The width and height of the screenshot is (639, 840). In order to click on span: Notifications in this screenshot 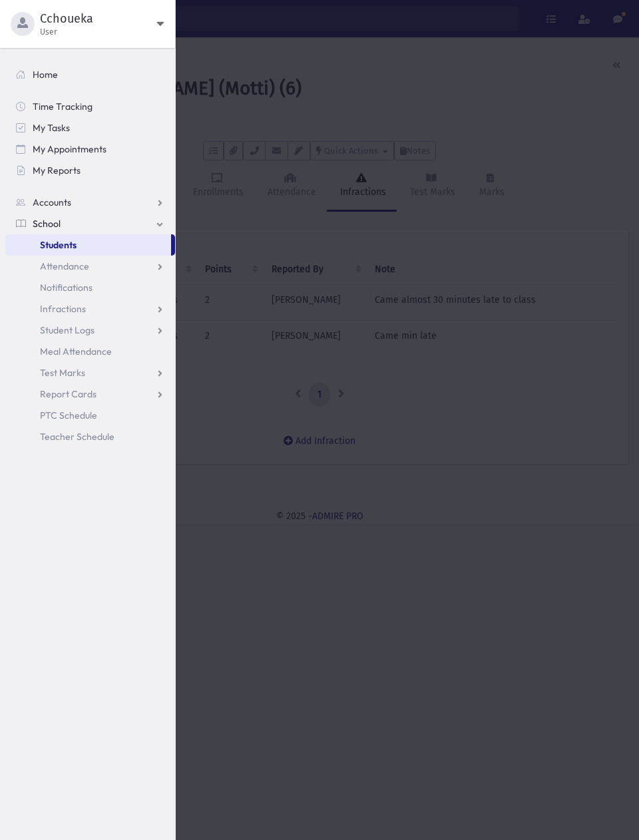, I will do `click(66, 287)`.